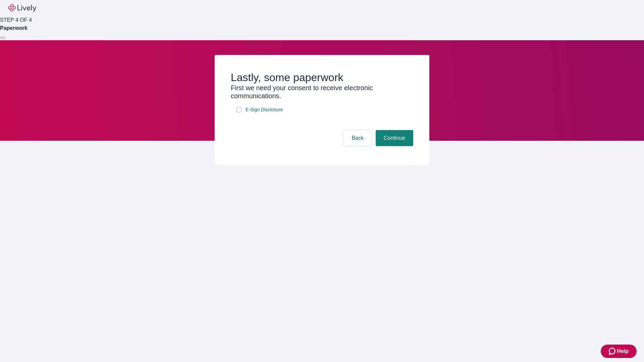 The image size is (644, 362). What do you see at coordinates (22, 8) in the screenshot?
I see `img: Lively` at bounding box center [22, 8].